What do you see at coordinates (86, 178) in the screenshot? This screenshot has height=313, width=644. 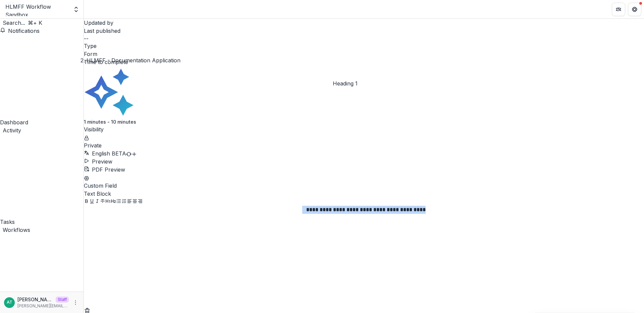 I see `button: Edit Form Settings` at bounding box center [86, 178].